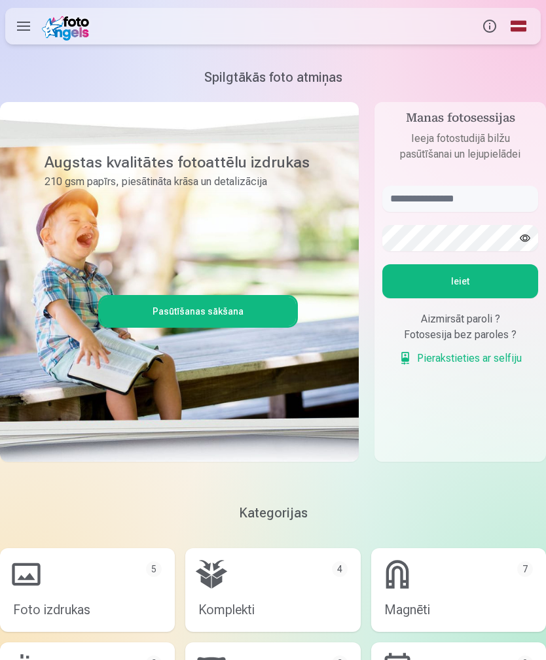 The width and height of the screenshot is (546, 660). What do you see at coordinates (166, 182) in the screenshot?
I see `p: 210 gsm papīrs, piesātināta krāsa un detalizācija` at bounding box center [166, 182].